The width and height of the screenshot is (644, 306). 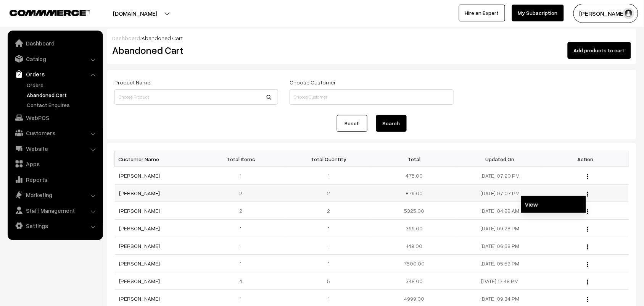 I want to click on th: Total, so click(x=414, y=159).